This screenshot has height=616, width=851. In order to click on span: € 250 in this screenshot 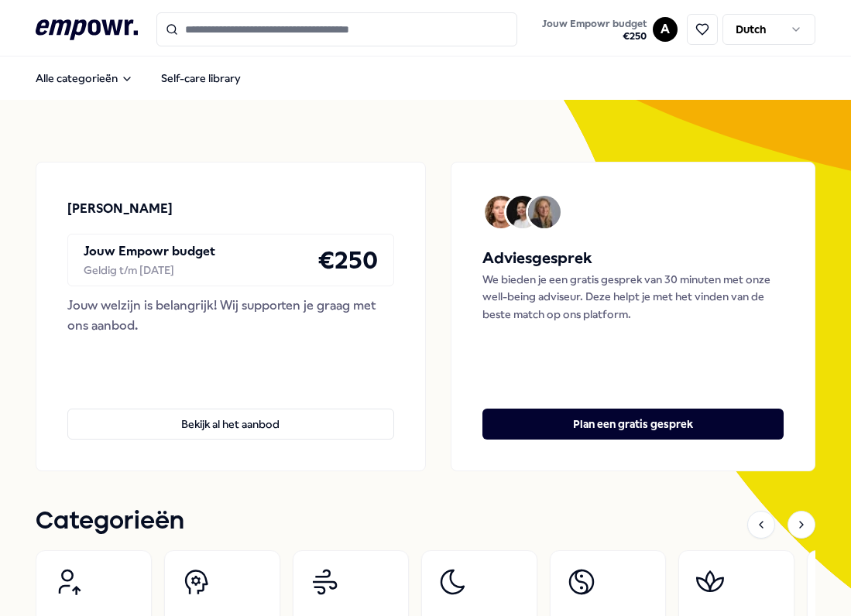, I will do `click(594, 37)`.